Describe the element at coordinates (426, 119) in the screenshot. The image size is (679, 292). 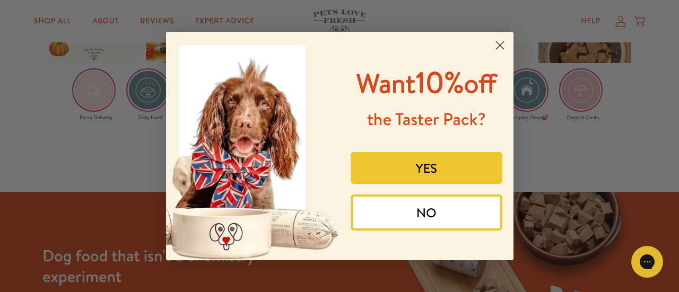
I see `span: the Taster Pack?` at that location.